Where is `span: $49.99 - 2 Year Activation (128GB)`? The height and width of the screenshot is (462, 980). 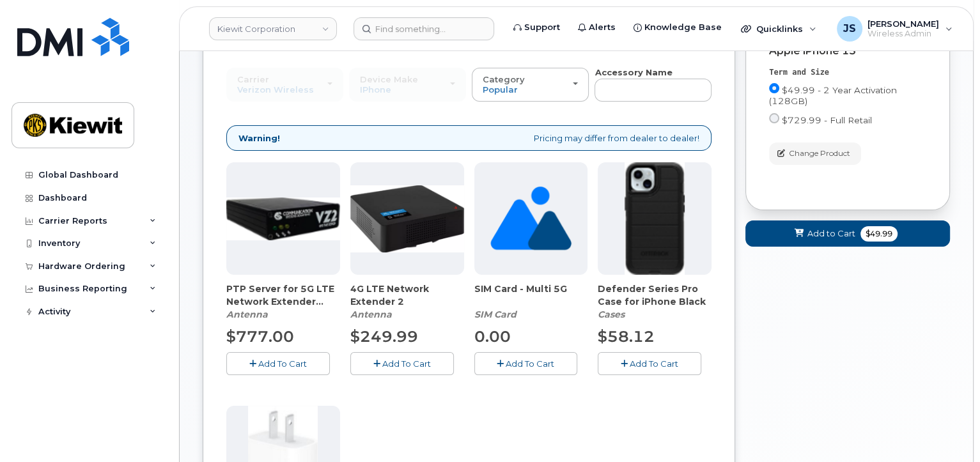
span: $49.99 - 2 Year Activation (128GB) is located at coordinates (833, 95).